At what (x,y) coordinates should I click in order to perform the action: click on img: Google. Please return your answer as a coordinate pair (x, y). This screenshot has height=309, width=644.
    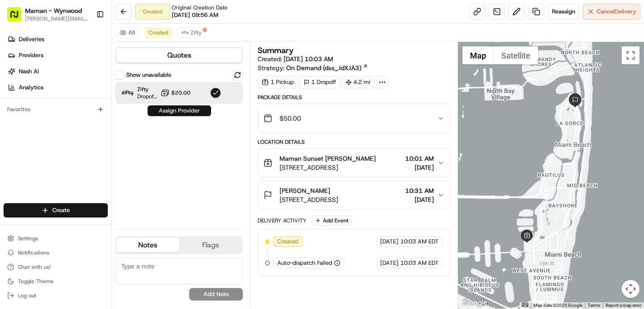
    Looking at the image, I should click on (475, 303).